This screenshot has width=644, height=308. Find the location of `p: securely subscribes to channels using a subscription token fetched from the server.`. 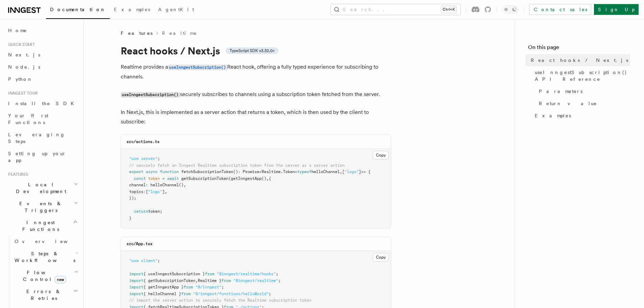

p: securely subscribes to channels using a subscription token fetched from the server. is located at coordinates (256, 94).